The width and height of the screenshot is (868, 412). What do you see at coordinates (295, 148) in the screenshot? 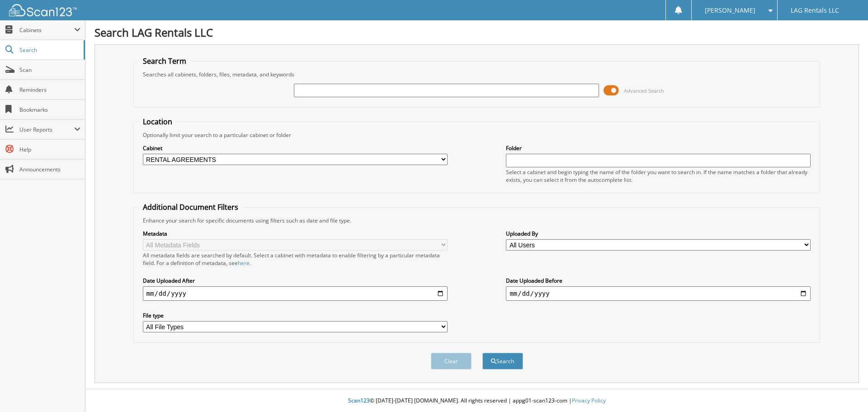
I see `label: Cabinet` at bounding box center [295, 148].